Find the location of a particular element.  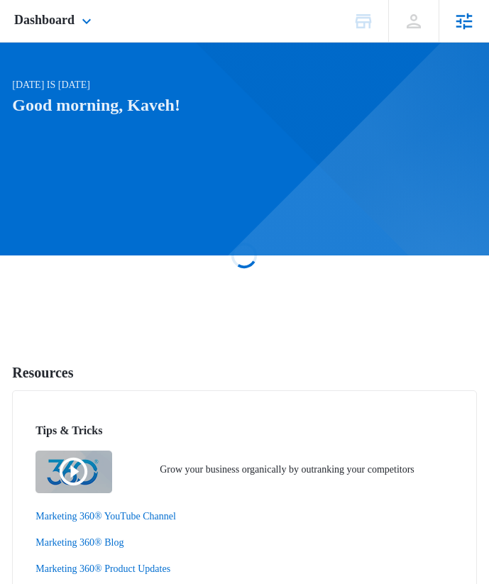

h1: Good morning, Kaveh! is located at coordinates (244, 105).